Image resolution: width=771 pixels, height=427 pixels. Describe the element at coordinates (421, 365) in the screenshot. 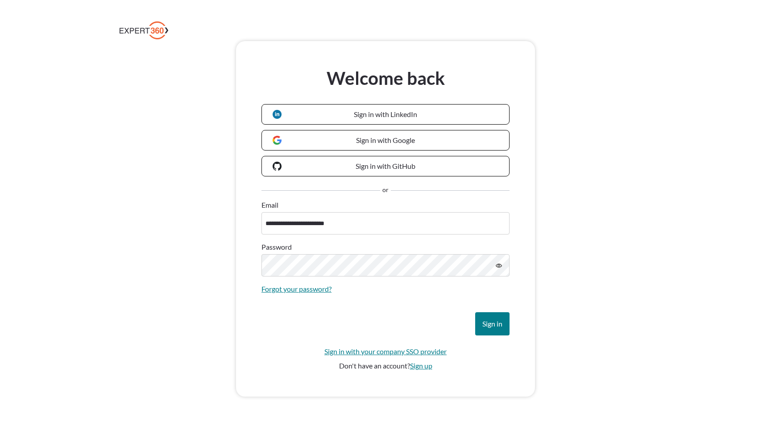

I see `a: Sign up` at that location.